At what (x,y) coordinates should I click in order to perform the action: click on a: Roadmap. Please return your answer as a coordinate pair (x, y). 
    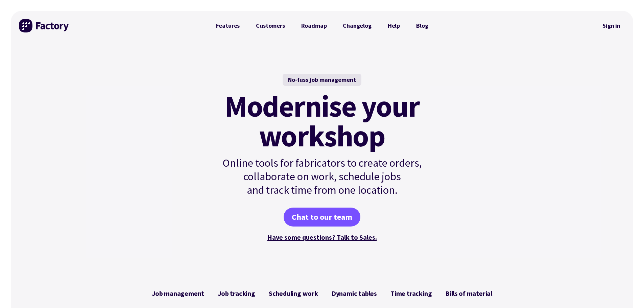
    Looking at the image, I should click on (314, 26).